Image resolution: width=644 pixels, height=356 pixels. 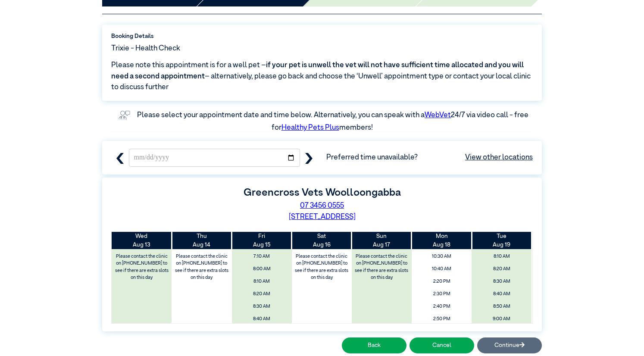 I want to click on th: Aug 19, so click(x=501, y=241).